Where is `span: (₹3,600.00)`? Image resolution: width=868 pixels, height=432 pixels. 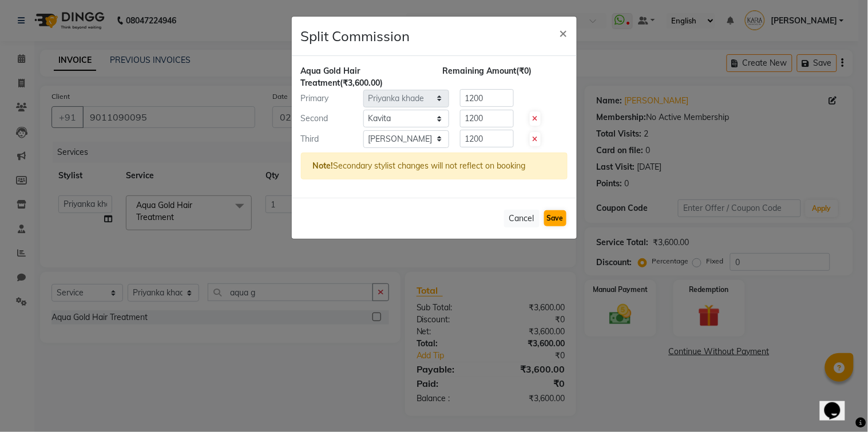 span: (₹3,600.00) is located at coordinates (362, 83).